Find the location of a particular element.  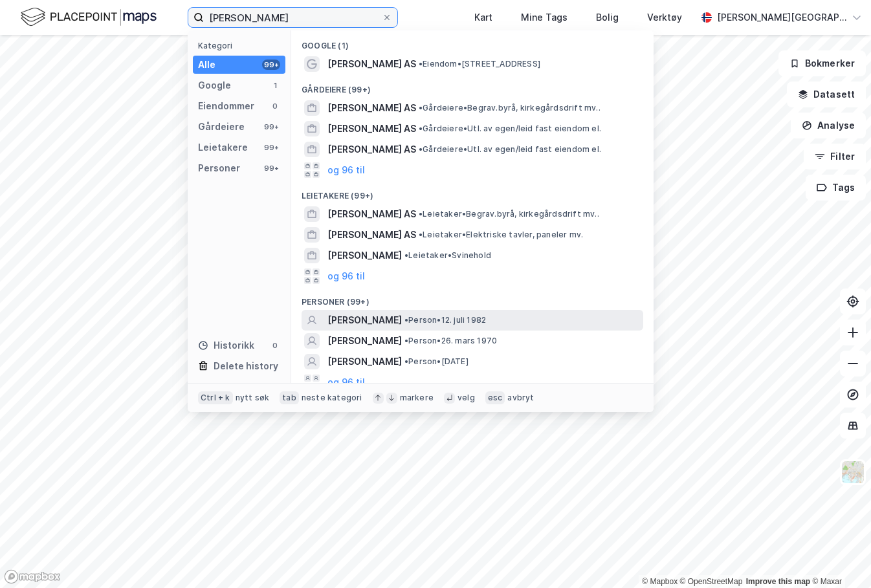

span: Leietaker • Svinehold is located at coordinates (448, 256).